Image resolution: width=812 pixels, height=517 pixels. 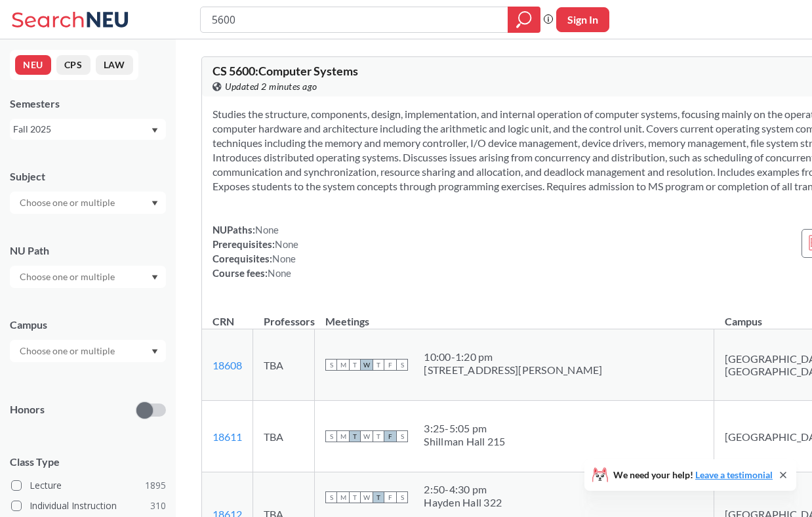 I want to click on div: Subject, so click(x=88, y=177).